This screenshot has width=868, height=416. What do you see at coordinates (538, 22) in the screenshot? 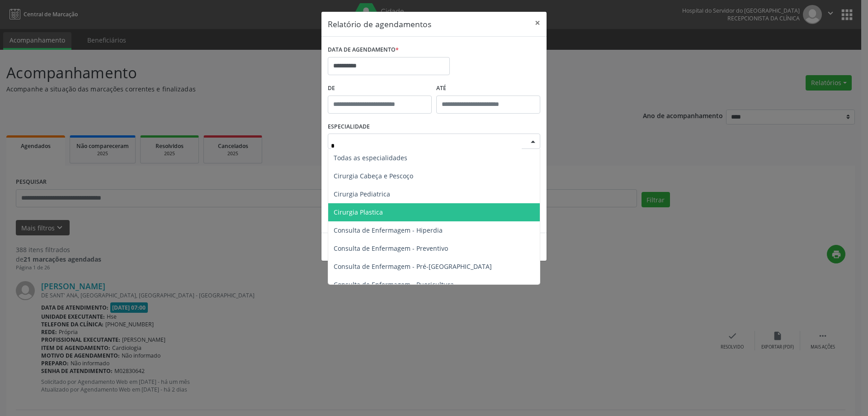
I see `button: Close` at bounding box center [538, 22].